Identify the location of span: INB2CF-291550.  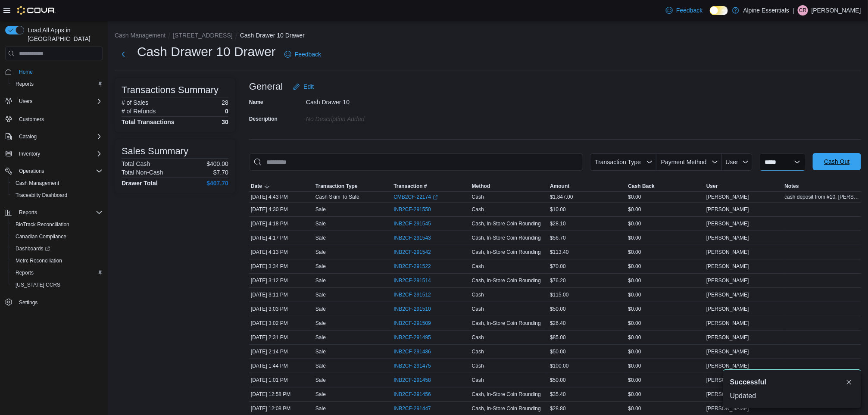
(412, 210).